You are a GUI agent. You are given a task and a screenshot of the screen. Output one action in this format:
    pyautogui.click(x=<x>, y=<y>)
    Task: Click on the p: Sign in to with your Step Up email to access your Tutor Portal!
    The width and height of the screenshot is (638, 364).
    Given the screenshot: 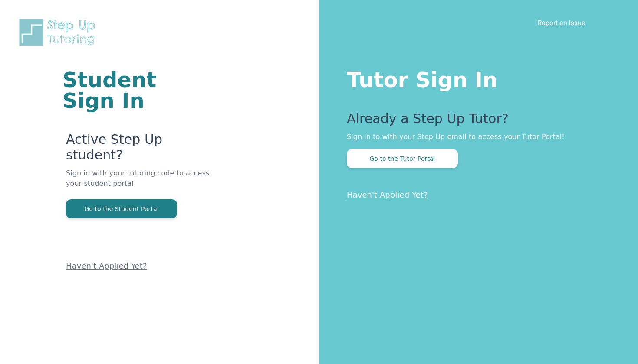 What is the action you would take?
    pyautogui.click(x=475, y=137)
    